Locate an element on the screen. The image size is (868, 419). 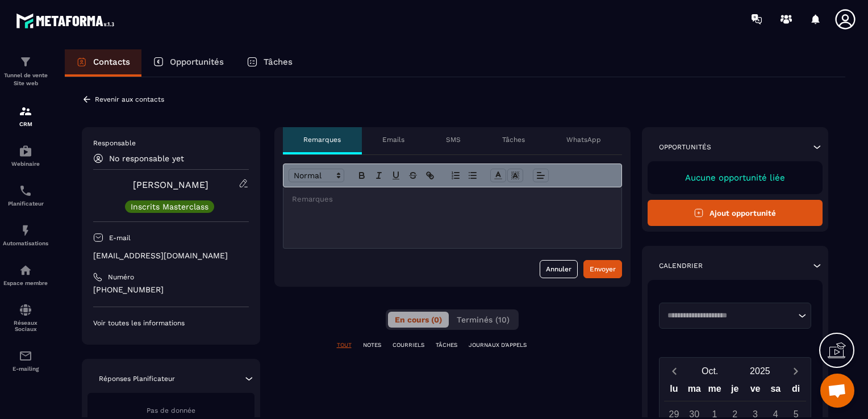
div: Search for option is located at coordinates (735, 315).